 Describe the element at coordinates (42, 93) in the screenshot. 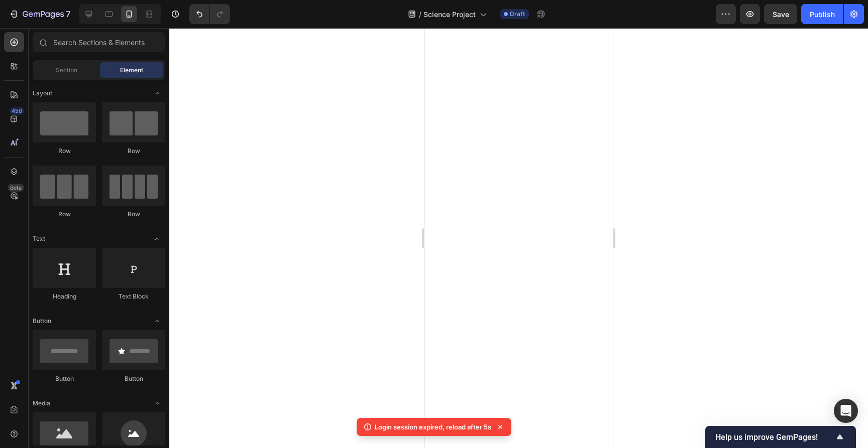

I see `span: Layout` at that location.